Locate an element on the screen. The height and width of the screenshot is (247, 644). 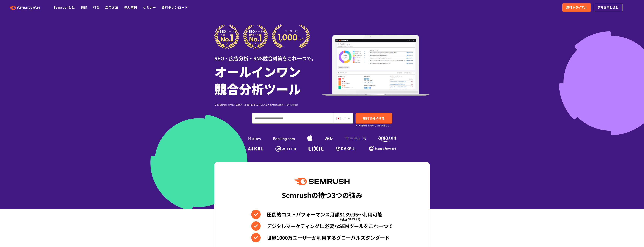
a: セミナー is located at coordinates (149, 7).